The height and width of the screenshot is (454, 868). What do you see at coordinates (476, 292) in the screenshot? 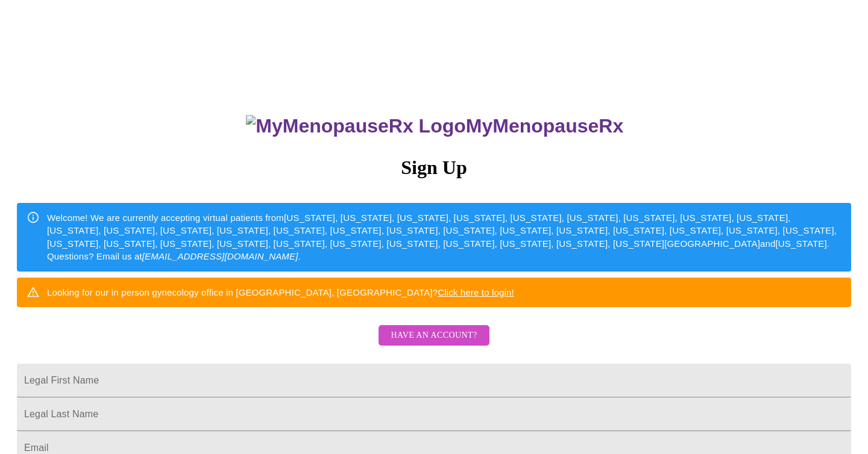
I see `a: Click here to login!` at bounding box center [476, 292].